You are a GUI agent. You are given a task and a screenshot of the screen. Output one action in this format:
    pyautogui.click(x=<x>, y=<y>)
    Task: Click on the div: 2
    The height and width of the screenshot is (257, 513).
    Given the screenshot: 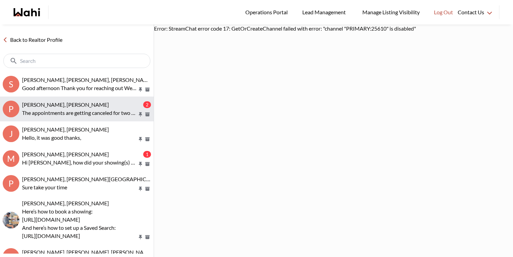 What is the action you would take?
    pyautogui.click(x=147, y=105)
    